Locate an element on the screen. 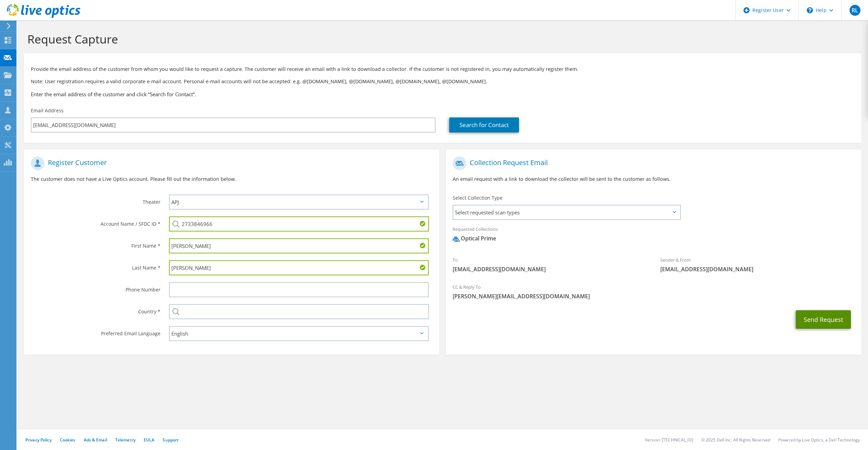  a: Ads & Email is located at coordinates (95, 440).